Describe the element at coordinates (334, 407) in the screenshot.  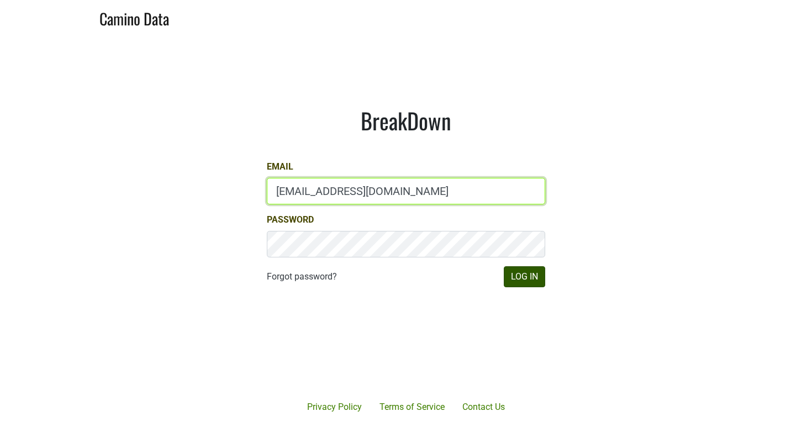
I see `a: Privacy Policy` at that location.